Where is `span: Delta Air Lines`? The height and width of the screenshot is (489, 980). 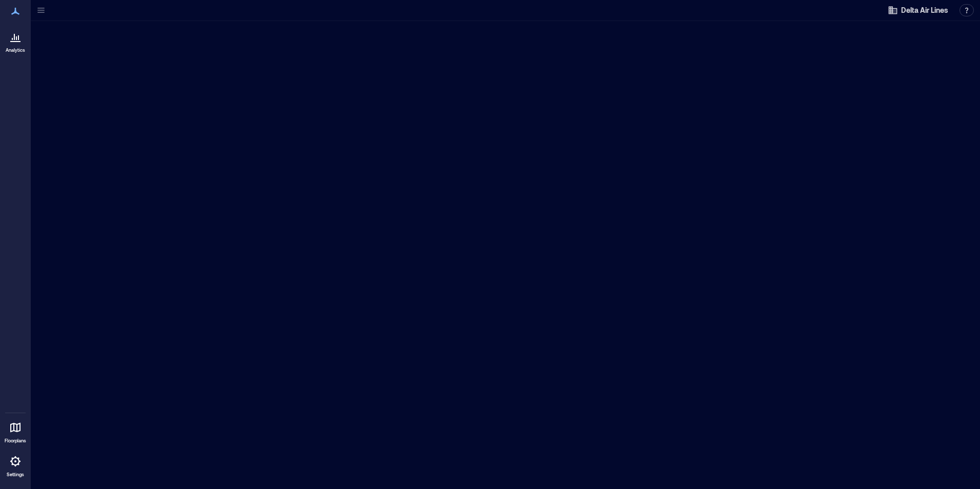 span: Delta Air Lines is located at coordinates (925, 10).